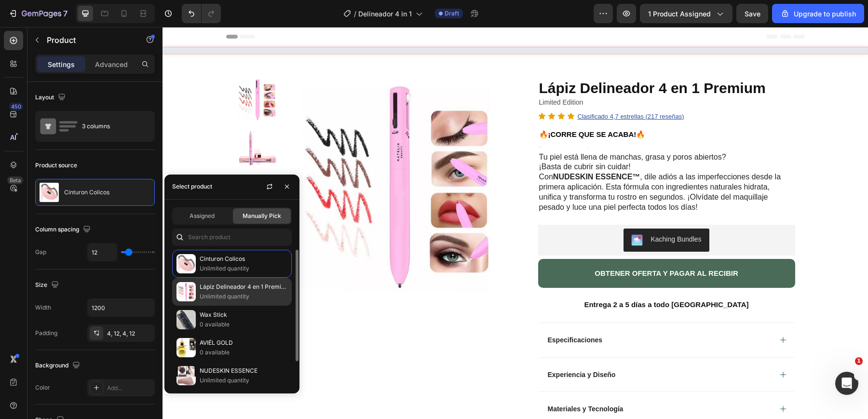 The width and height of the screenshot is (868, 419). Describe the element at coordinates (262, 216) in the screenshot. I see `span: Manually Pick` at that location.